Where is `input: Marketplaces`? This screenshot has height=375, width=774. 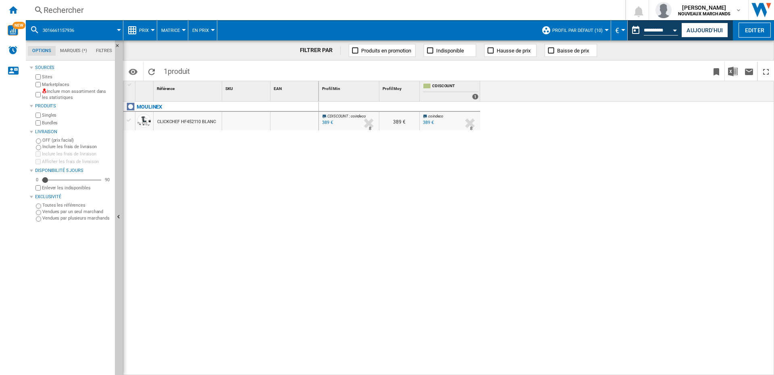
input: Marketplaces is located at coordinates (38, 84).